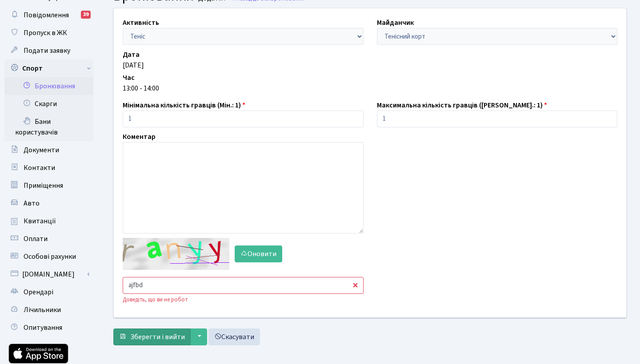  What do you see at coordinates (139, 137) in the screenshot?
I see `label: Коментар` at bounding box center [139, 137].